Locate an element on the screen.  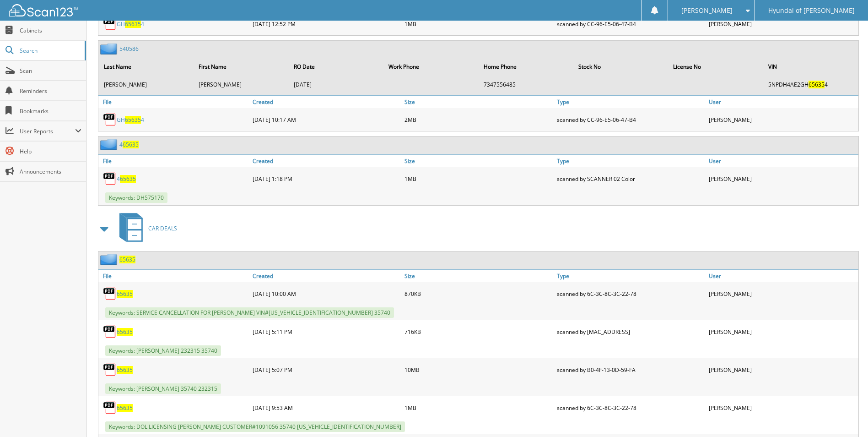
a: 540586 is located at coordinates (129, 49).